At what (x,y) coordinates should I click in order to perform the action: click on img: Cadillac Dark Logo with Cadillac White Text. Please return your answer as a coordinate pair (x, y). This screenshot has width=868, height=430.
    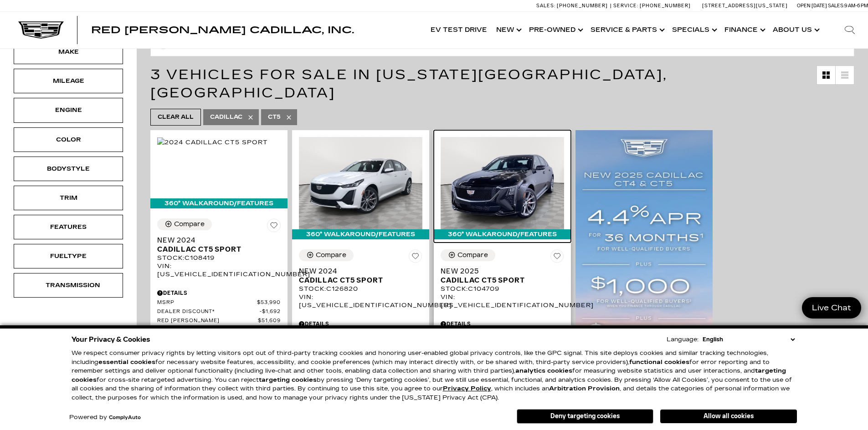
    Looking at the image, I should click on (41, 30).